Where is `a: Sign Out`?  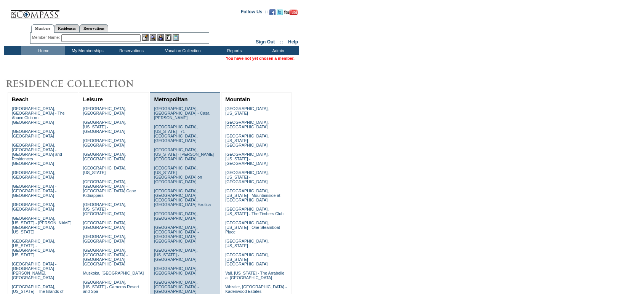
a: Sign Out is located at coordinates (265, 42).